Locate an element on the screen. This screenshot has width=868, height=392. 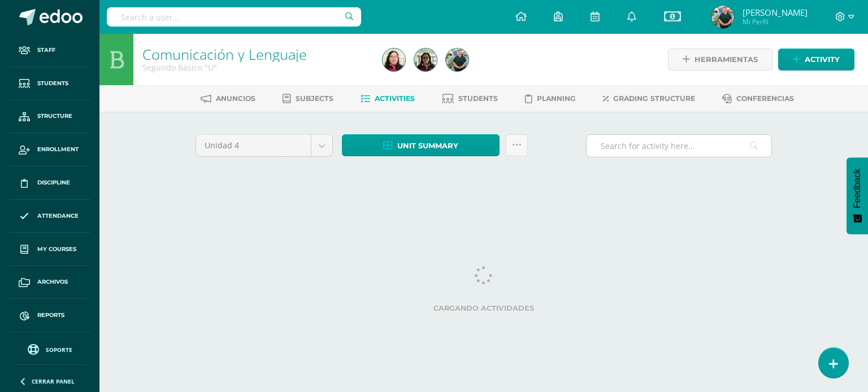
a: Unit summary is located at coordinates (420, 145).